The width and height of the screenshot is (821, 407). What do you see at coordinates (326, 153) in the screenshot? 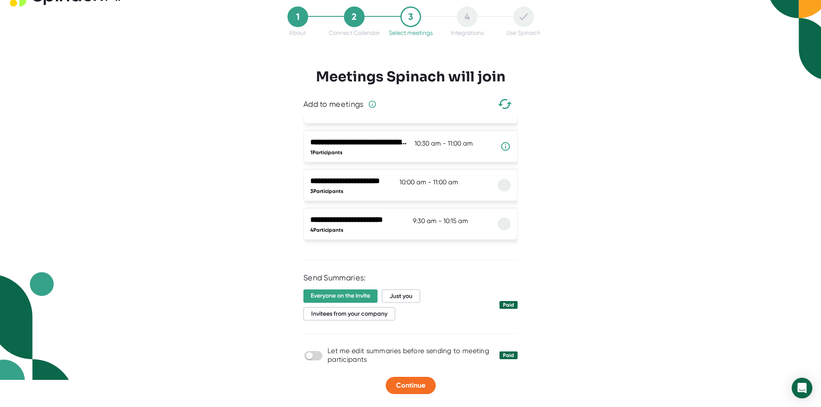
I see `span: 1 Participants` at bounding box center [326, 153].